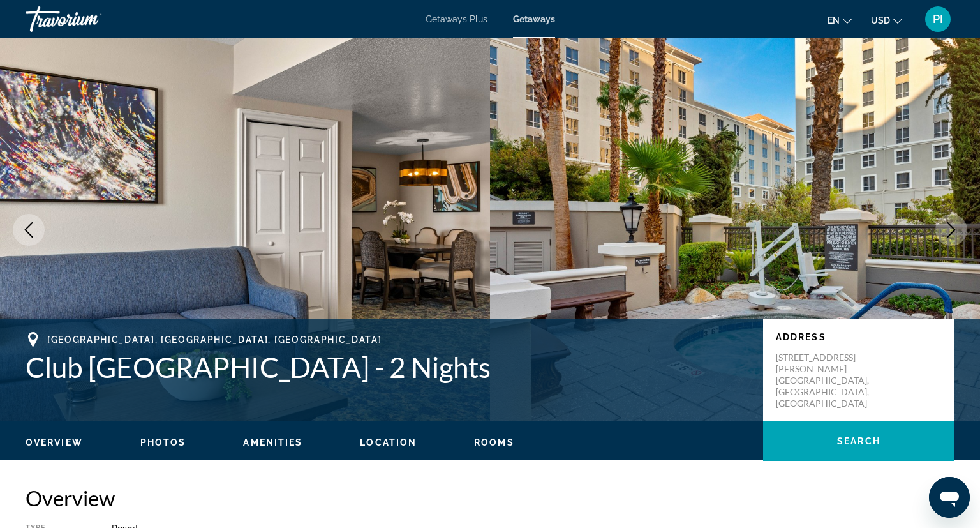 The height and width of the screenshot is (528, 980). I want to click on span: Search, so click(859, 441).